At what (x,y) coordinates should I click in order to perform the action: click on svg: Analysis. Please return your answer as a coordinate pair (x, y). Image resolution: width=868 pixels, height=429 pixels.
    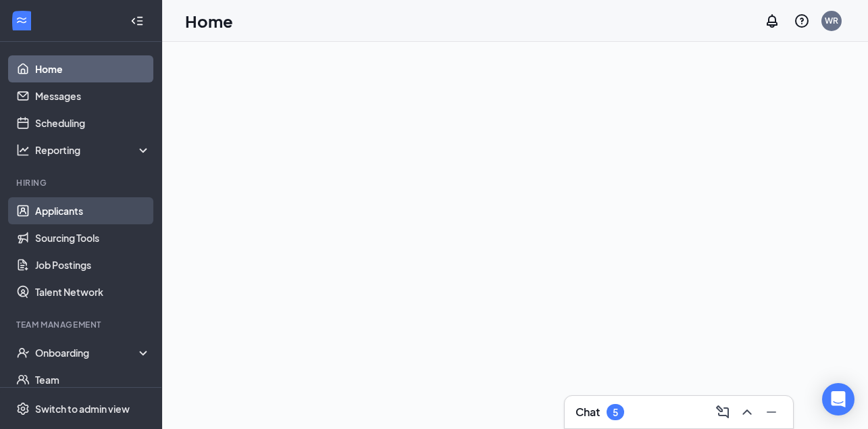
    Looking at the image, I should click on (23, 150).